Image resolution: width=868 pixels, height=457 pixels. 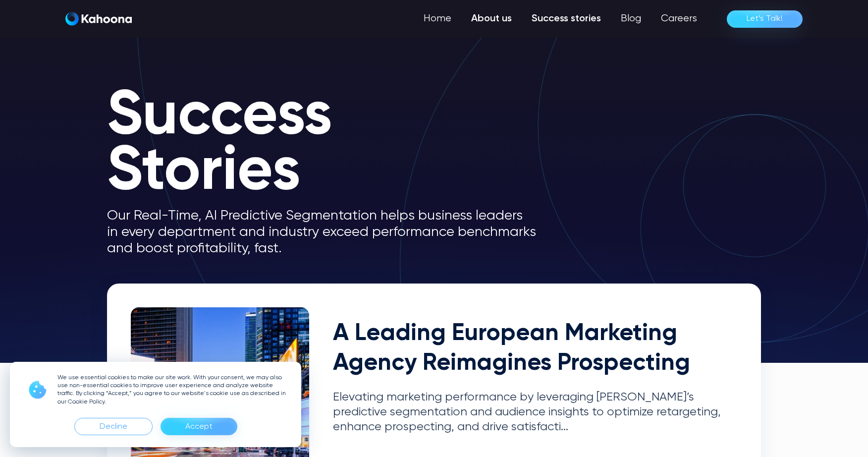 I want to click on div: Let’s Talk!, so click(x=765, y=19).